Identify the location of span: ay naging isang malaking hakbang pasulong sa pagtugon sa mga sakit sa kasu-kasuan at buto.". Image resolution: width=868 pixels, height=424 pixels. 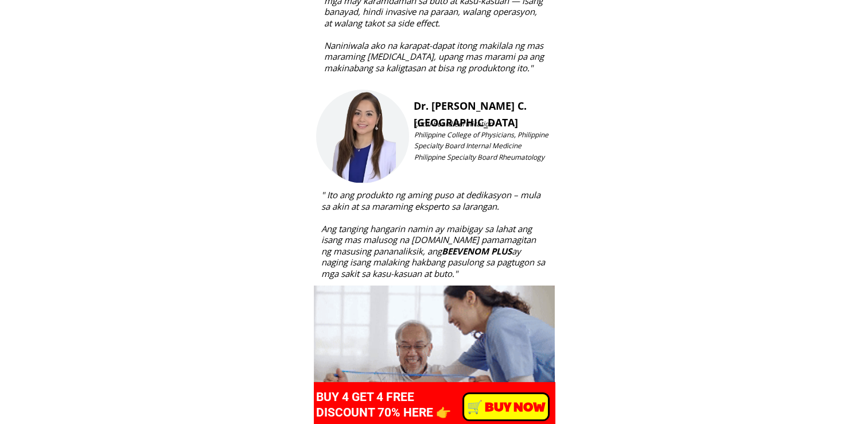
(433, 262).